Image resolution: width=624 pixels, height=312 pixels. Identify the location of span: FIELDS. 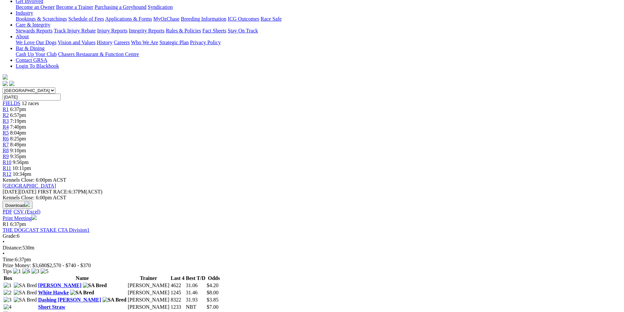
(11, 103).